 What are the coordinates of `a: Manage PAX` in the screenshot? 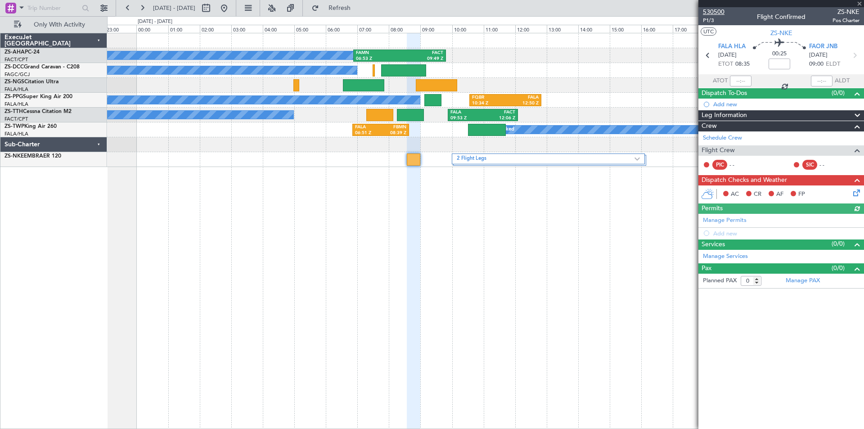 It's located at (803, 281).